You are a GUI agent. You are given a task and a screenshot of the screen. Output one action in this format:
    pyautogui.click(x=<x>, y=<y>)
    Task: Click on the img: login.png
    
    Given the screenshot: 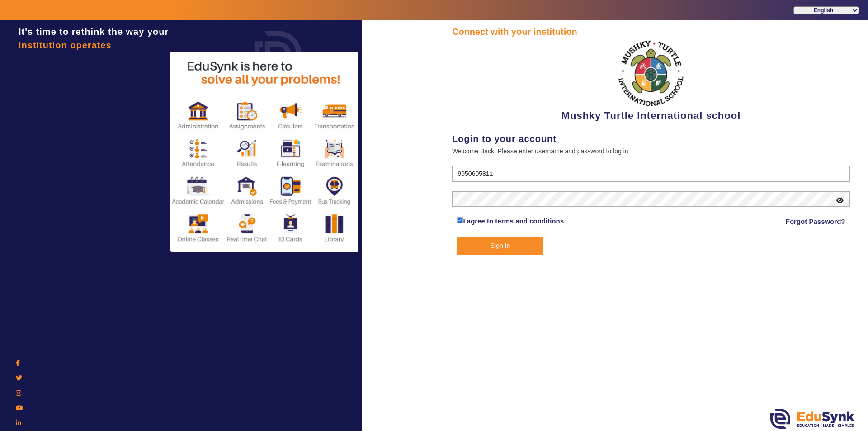 What is the action you would take?
    pyautogui.click(x=278, y=54)
    